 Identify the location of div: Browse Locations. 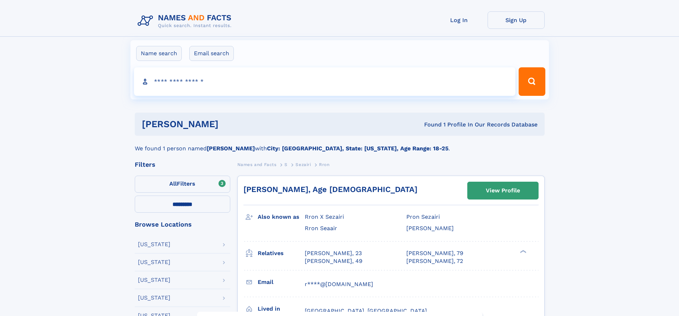
(183, 225).